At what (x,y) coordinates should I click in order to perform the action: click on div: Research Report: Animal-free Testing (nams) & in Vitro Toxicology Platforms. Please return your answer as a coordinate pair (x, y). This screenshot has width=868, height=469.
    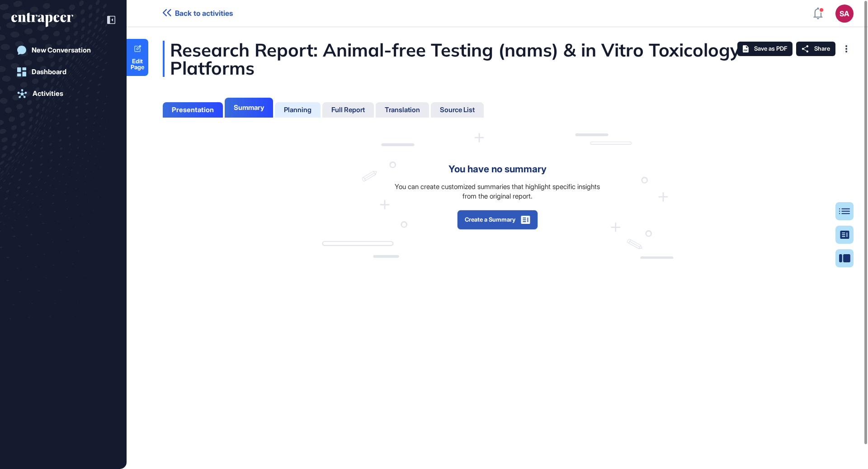
    Looking at the image, I should click on (497, 59).